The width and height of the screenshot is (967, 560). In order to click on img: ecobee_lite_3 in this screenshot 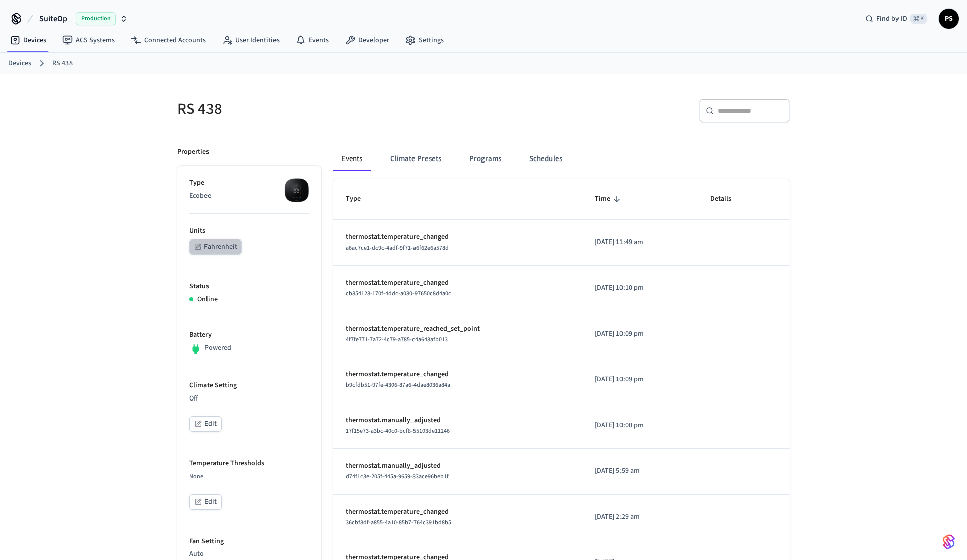, I will do `click(297, 191)`.